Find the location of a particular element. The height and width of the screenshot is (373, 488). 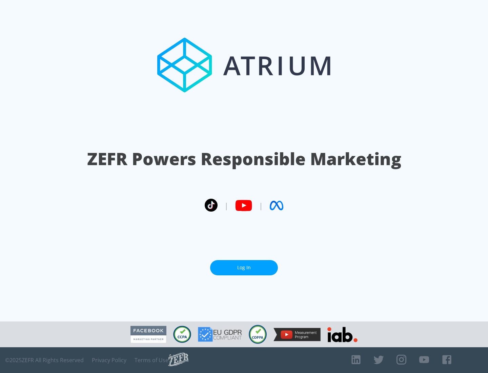

h1: ZEFR Powers Responsible Marketing is located at coordinates (244, 159).